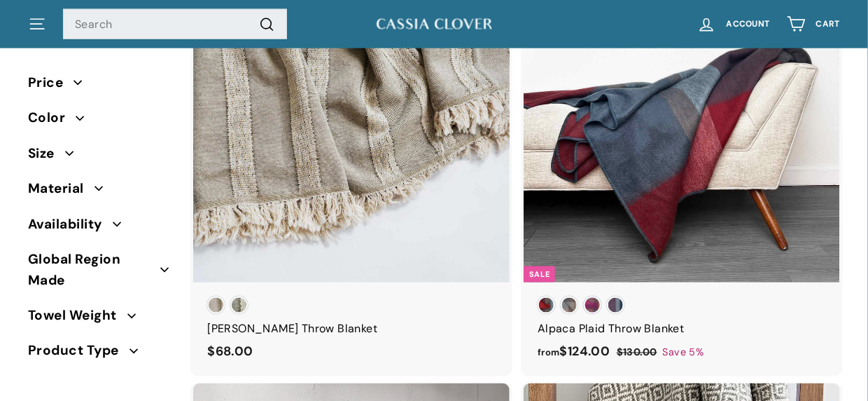 The image size is (868, 401). Describe the element at coordinates (828, 24) in the screenshot. I see `span: Cart` at that location.